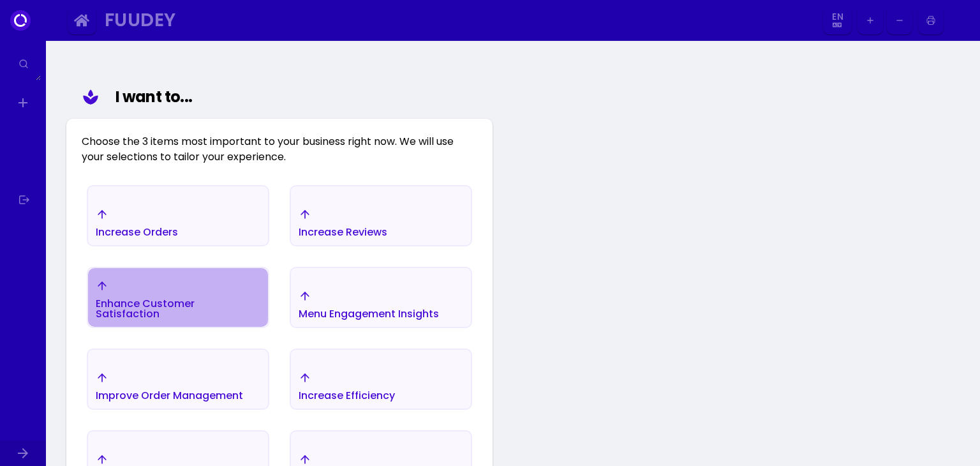 This screenshot has height=466, width=980. What do you see at coordinates (346, 396) in the screenshot?
I see `div: Increase Efficiency` at bounding box center [346, 396].